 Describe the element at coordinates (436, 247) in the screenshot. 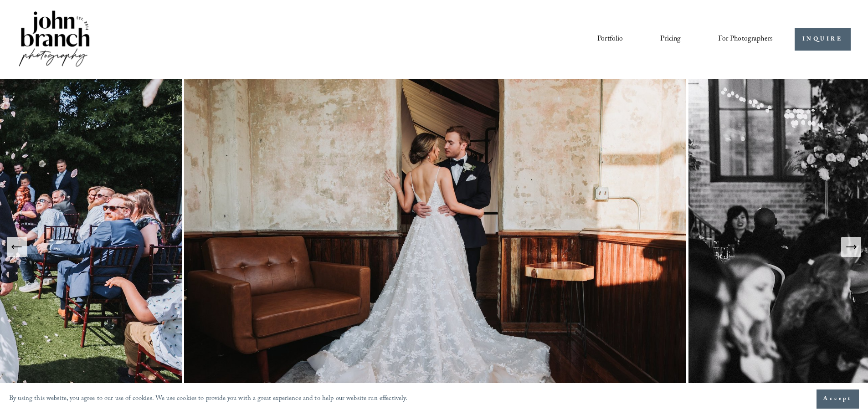

I see `img: Raleigh Wedding Photographer` at that location.